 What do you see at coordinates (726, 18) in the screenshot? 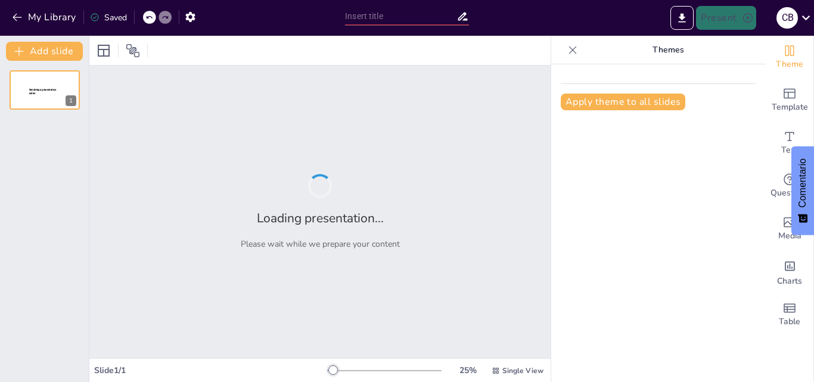
I see `button: Present` at bounding box center [726, 18].